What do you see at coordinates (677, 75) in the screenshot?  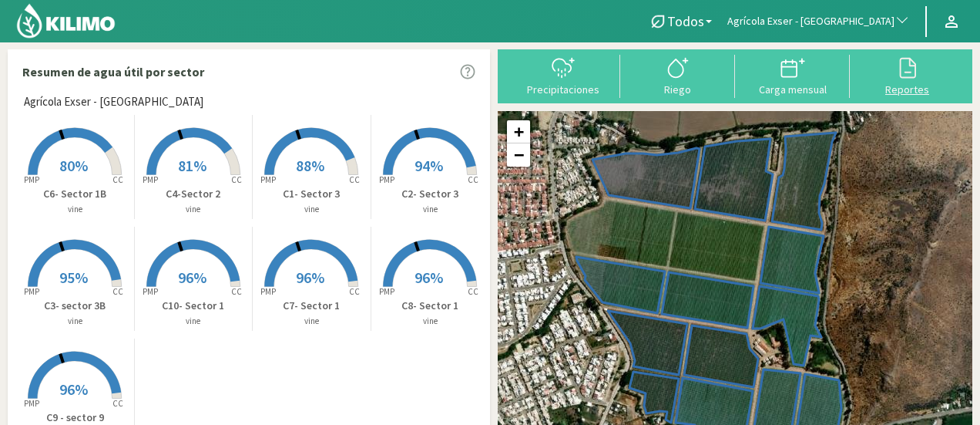 I see `button: Riego` at bounding box center [677, 75].